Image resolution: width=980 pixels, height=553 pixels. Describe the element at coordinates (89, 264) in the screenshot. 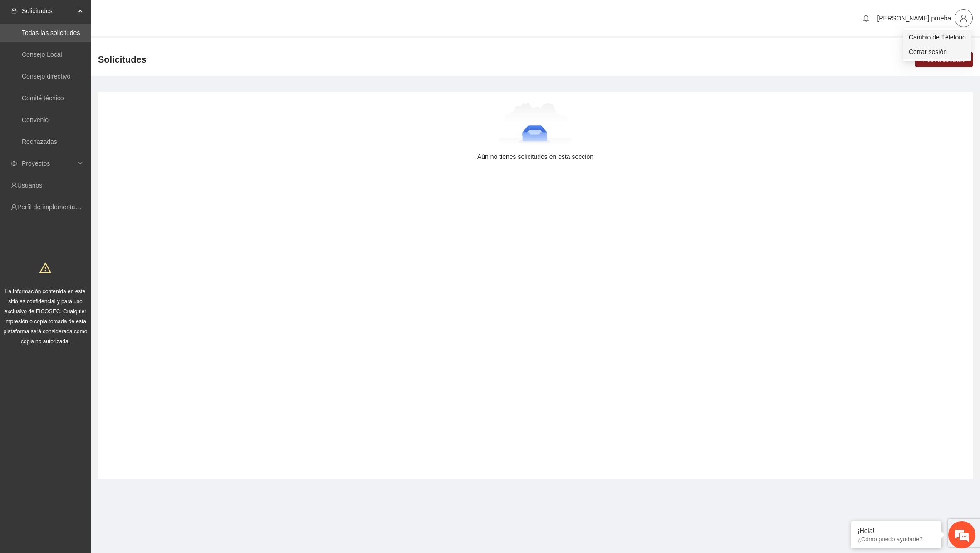

I see `textarea: Escriba su mensaje y pulse “Intro”` at that location.